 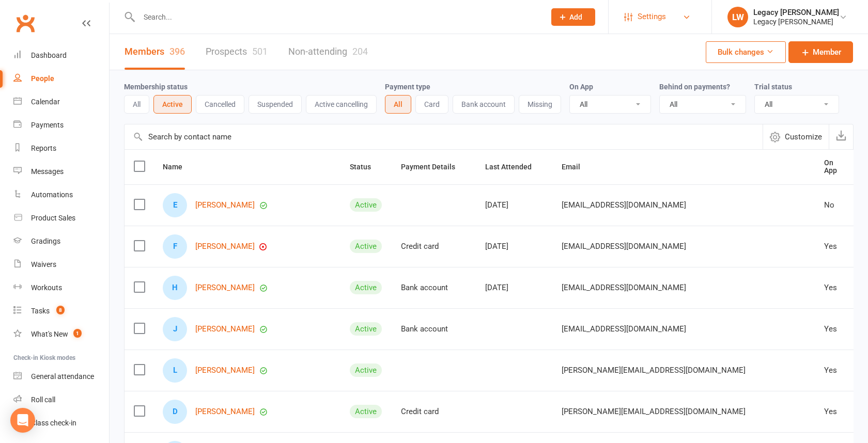 I want to click on button: Card, so click(x=432, y=105).